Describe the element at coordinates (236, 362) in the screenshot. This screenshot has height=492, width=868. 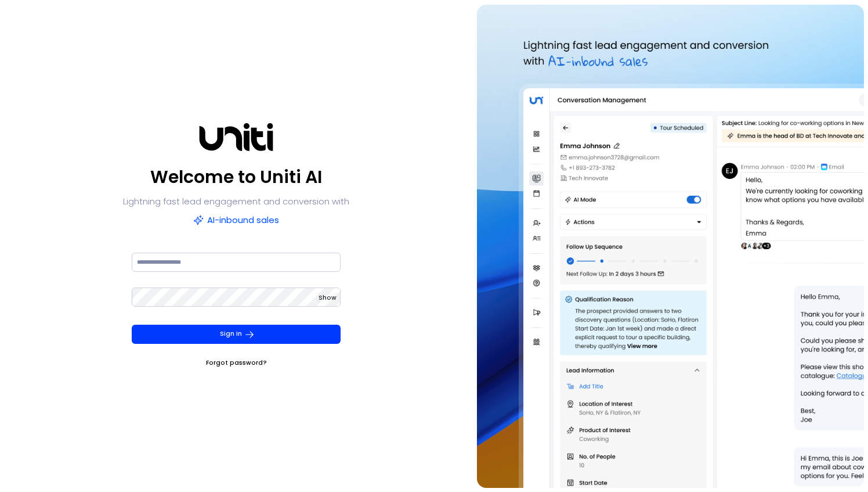
I see `a: Forgot password?` at that location.